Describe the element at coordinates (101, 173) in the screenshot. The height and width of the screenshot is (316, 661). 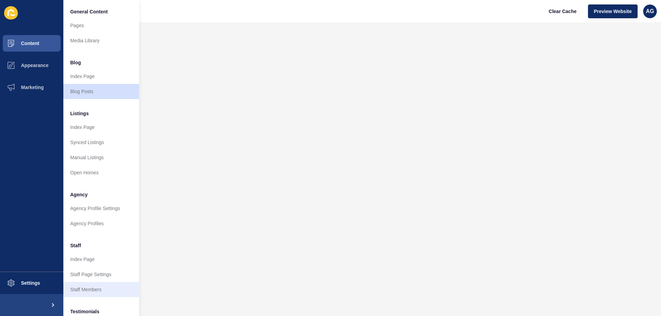
I see `a: Open Homes` at that location.